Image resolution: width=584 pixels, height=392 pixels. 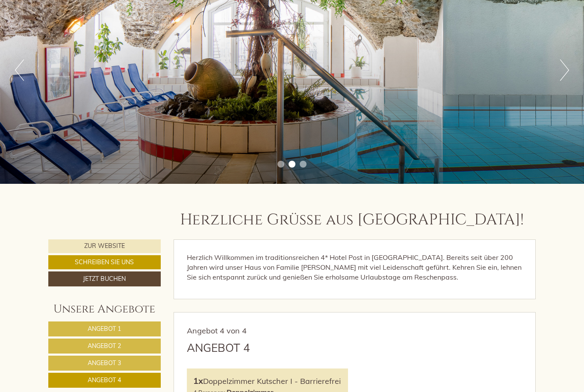 What do you see at coordinates (19, 70) in the screenshot?
I see `button: Previous` at bounding box center [19, 70].